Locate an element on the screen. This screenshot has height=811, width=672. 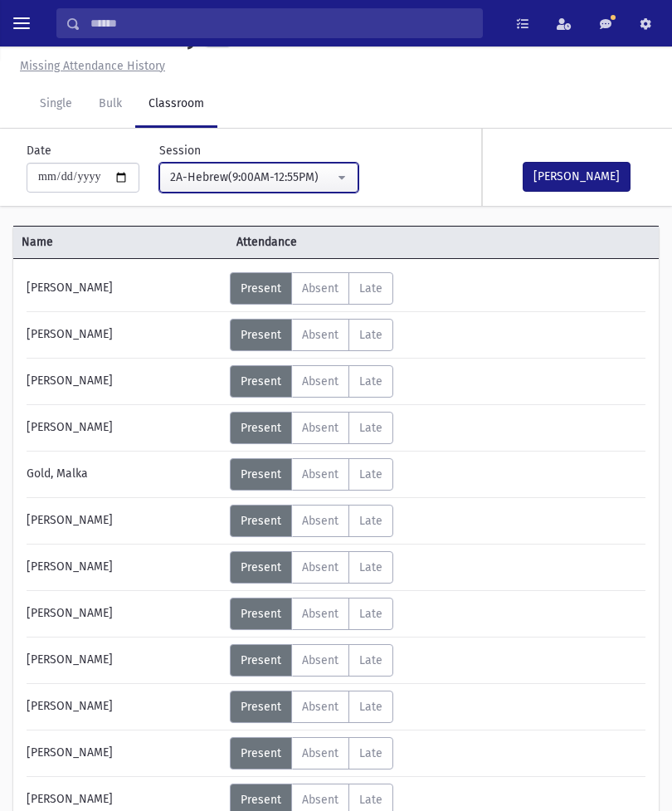
span: Attendance is located at coordinates (417, 241).